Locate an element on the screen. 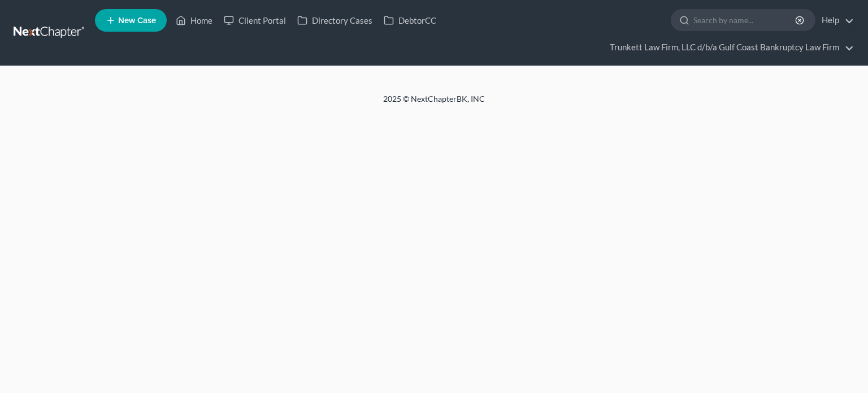 The image size is (868, 393). span: New Case is located at coordinates (137, 20).